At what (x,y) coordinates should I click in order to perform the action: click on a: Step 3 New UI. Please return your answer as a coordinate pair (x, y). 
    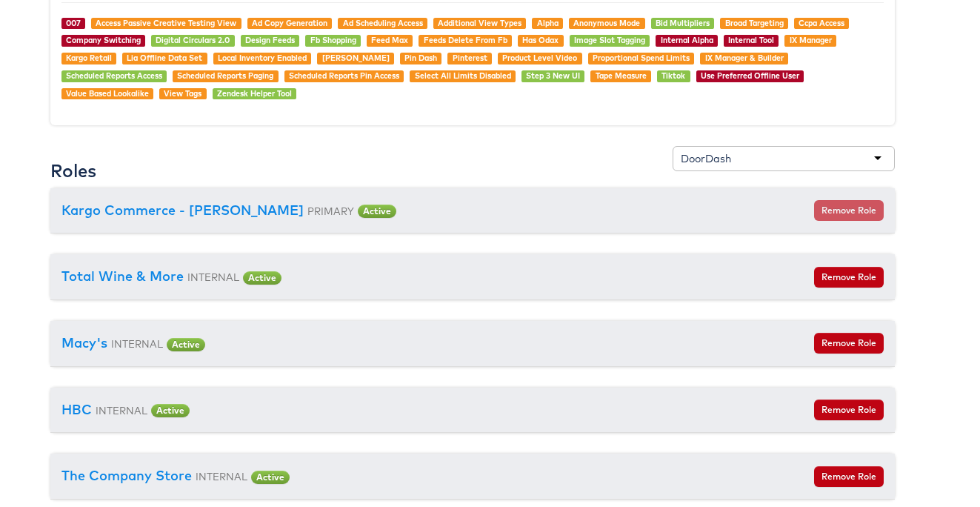
    Looking at the image, I should click on (552, 76).